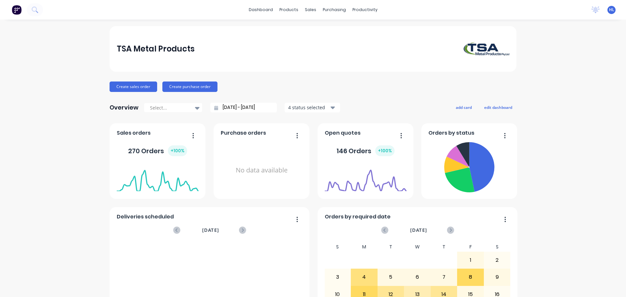 The image size is (626, 297). I want to click on div: purchasing, so click(334, 10).